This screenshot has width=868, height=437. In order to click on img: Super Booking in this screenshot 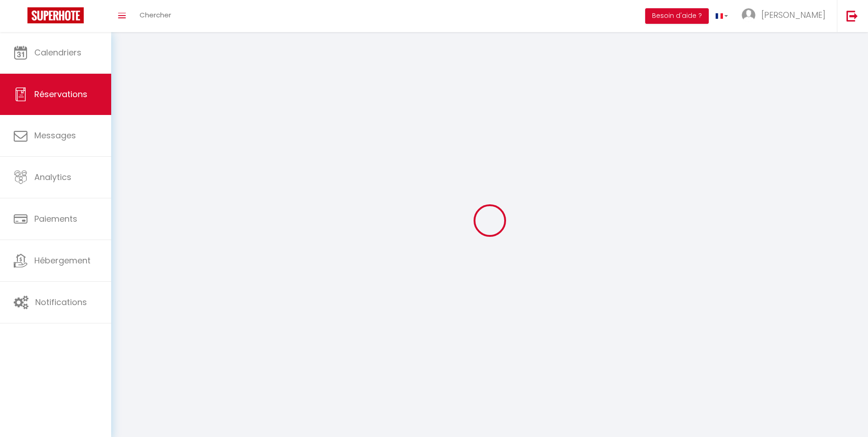, I will do `click(55, 15)`.